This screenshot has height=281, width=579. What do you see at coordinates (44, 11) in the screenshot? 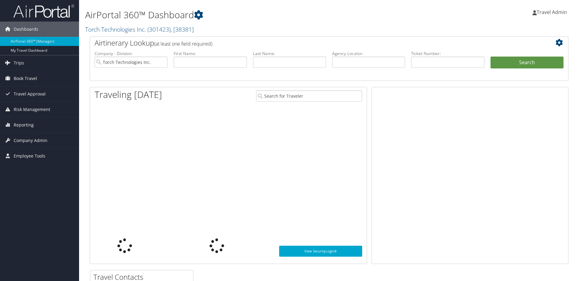
I see `img: airportal-logo.png` at bounding box center [44, 11].